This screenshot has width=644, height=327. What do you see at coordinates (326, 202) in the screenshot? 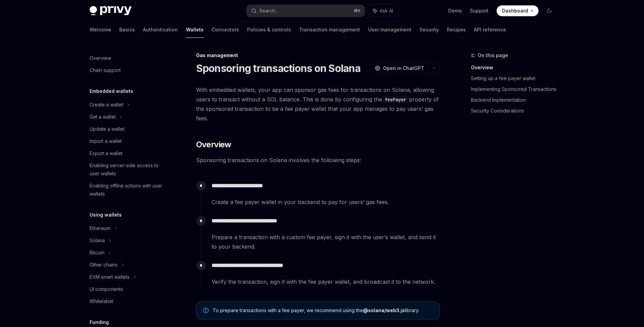
I see `span: Create a fee payer wallet in your backend to pay for users’ gas fees.` at bounding box center [326, 202].